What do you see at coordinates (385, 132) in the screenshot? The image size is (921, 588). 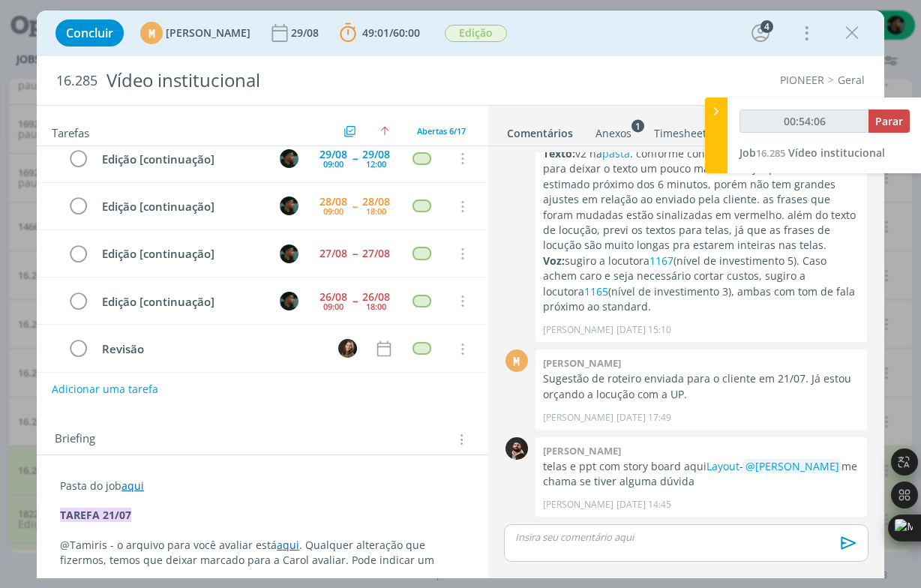 I see `img: arrow-up.svg` at bounding box center [385, 132].